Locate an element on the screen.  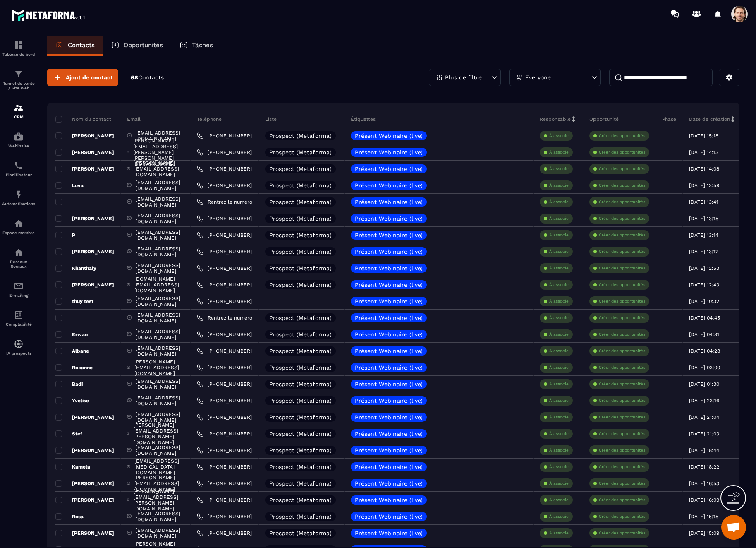
p: Contacts is located at coordinates (81, 45).